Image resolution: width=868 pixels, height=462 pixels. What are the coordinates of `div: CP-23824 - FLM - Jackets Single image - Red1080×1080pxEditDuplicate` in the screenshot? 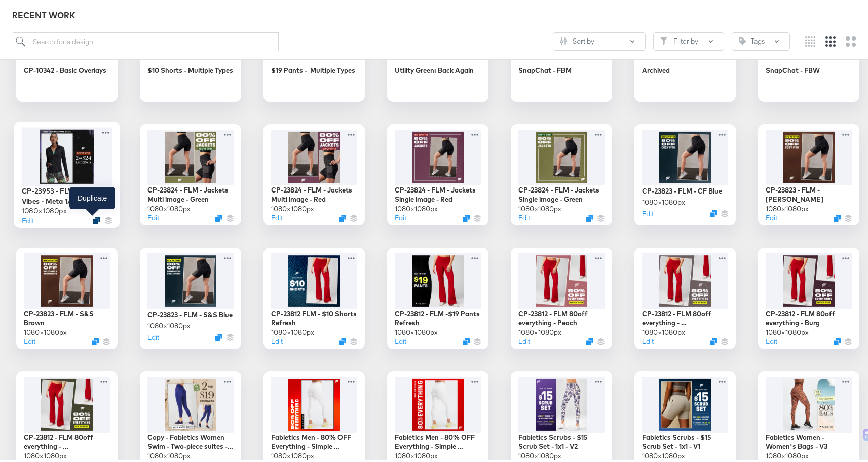 It's located at (438, 173).